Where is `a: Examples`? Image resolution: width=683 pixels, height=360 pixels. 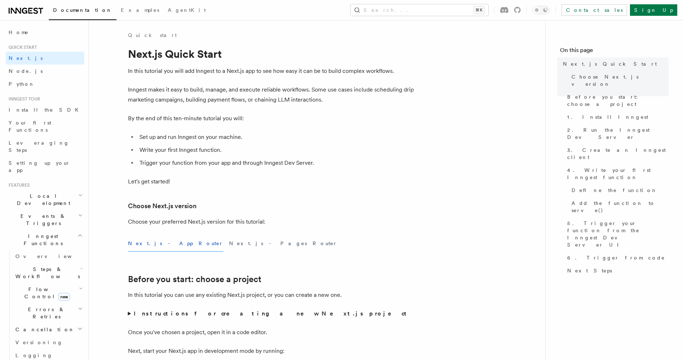 a: Examples is located at coordinates (140, 11).